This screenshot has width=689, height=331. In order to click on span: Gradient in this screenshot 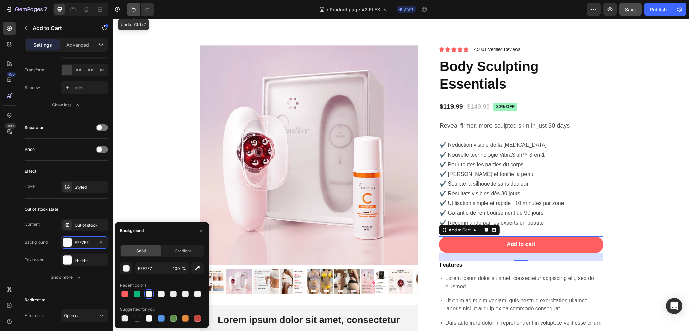, I will do `click(183, 251)`.